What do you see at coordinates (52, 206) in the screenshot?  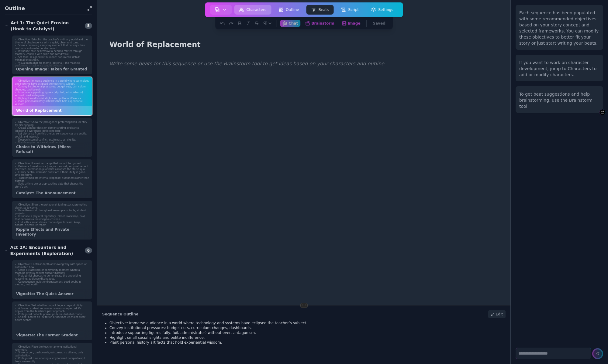 I see `li: Objective: Show the protagonist taking stock, prompting vignettes to come.` at bounding box center [52, 206].